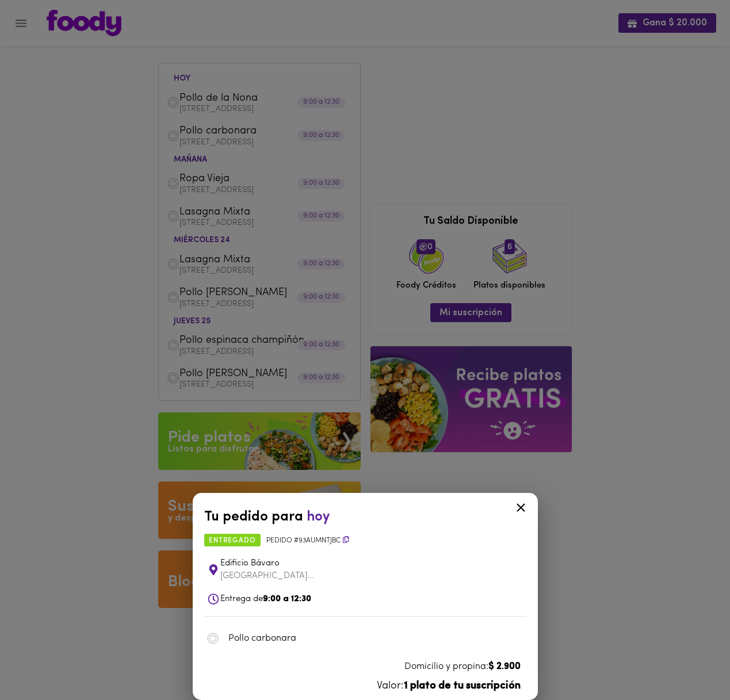  What do you see at coordinates (372, 639) in the screenshot?
I see `span: Pollo carbonara` at bounding box center [372, 639].